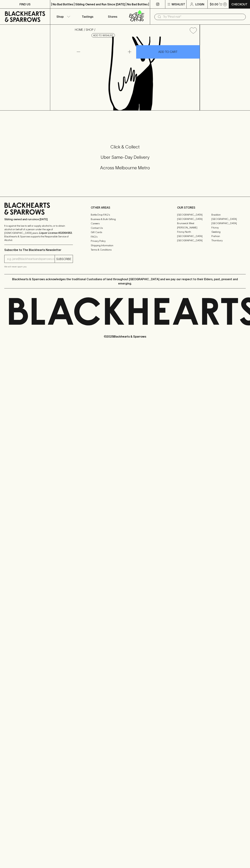  Describe the element at coordinates (112, 17) in the screenshot. I see `p: Stores` at that location.